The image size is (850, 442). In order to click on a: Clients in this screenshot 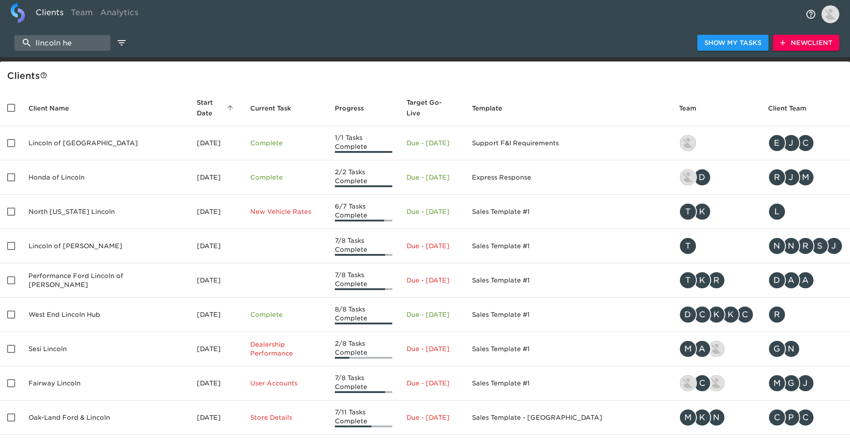, I will do `click(49, 14)`.